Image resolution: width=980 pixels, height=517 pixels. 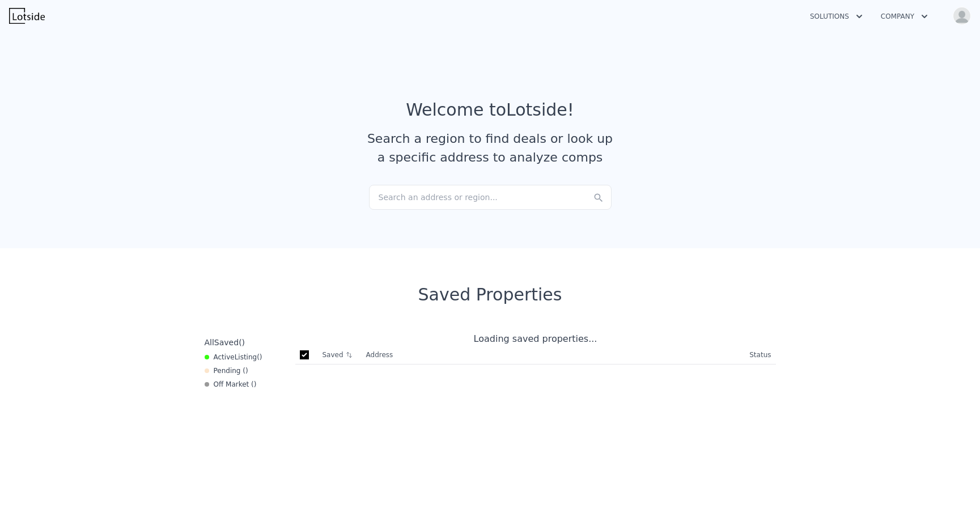 I want to click on img: avatar, so click(x=962, y=16).